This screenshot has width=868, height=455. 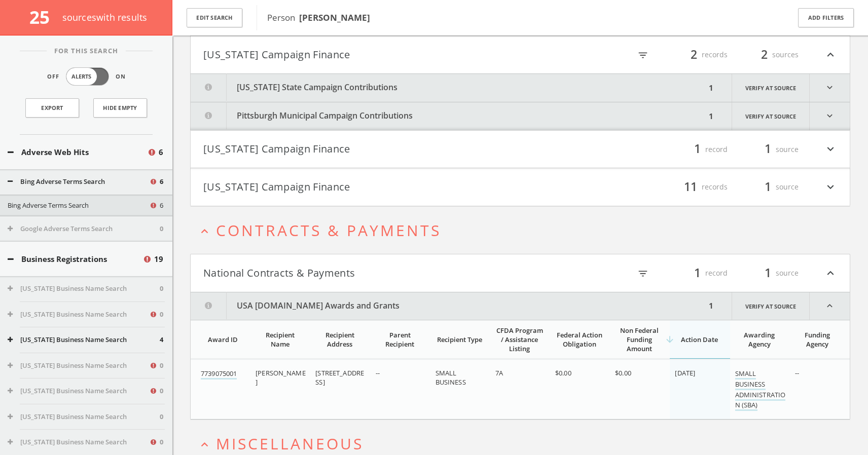 What do you see at coordinates (520, 340) in the screenshot?
I see `div: CFDA Program / Assistance Listing` at bounding box center [520, 340].